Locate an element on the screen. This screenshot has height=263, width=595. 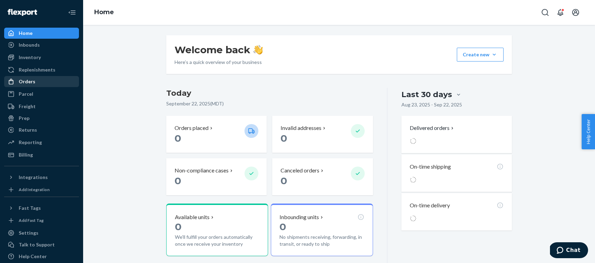
div: Add Fast Tag is located at coordinates (31, 220).